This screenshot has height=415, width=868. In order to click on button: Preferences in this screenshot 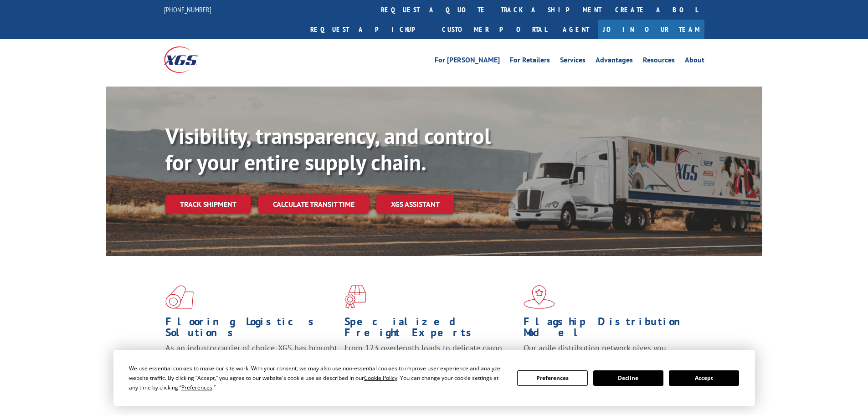, I will do `click(552, 378)`.